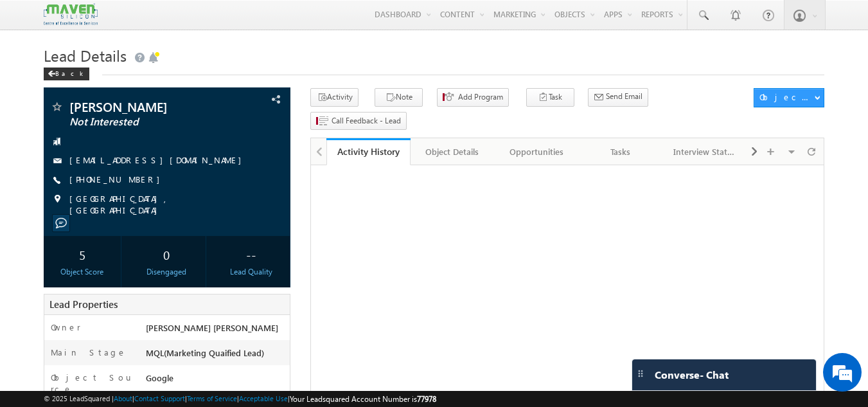  I want to click on button: Activity, so click(334, 97).